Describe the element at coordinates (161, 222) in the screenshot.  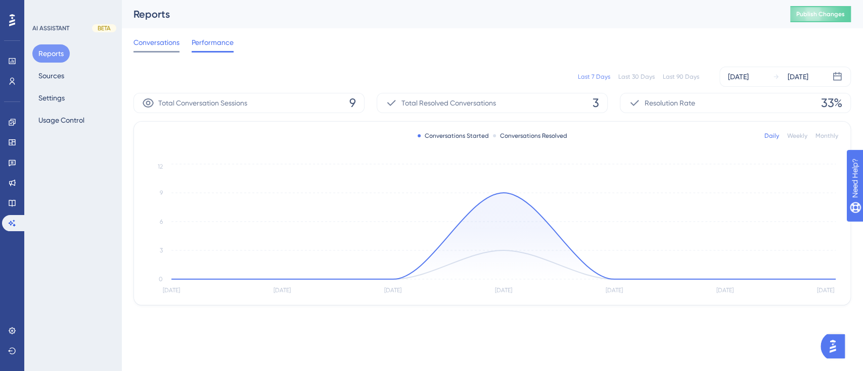
I see `tspan: 6` at that location.